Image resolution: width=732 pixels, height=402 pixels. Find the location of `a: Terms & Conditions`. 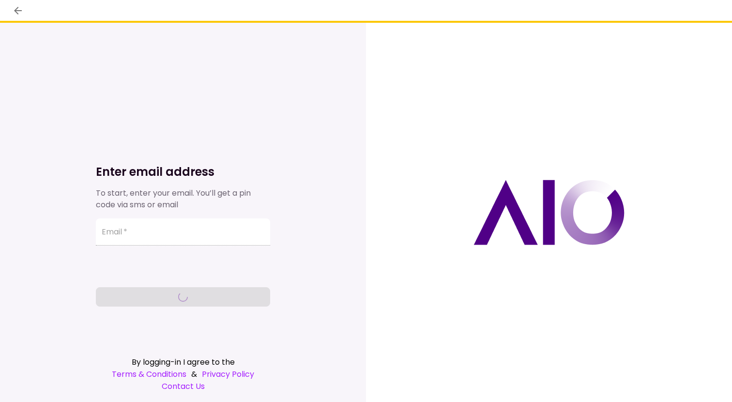

a: Terms & Conditions is located at coordinates (149, 374).